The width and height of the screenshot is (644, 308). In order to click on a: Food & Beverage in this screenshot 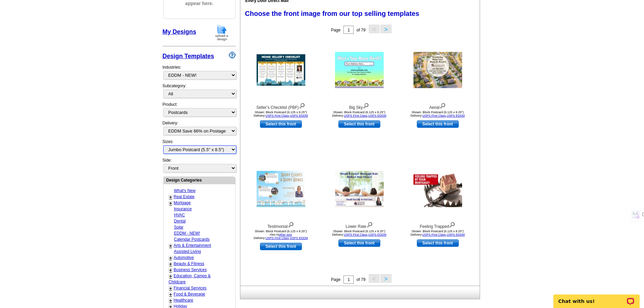, I will do `click(189, 294)`.